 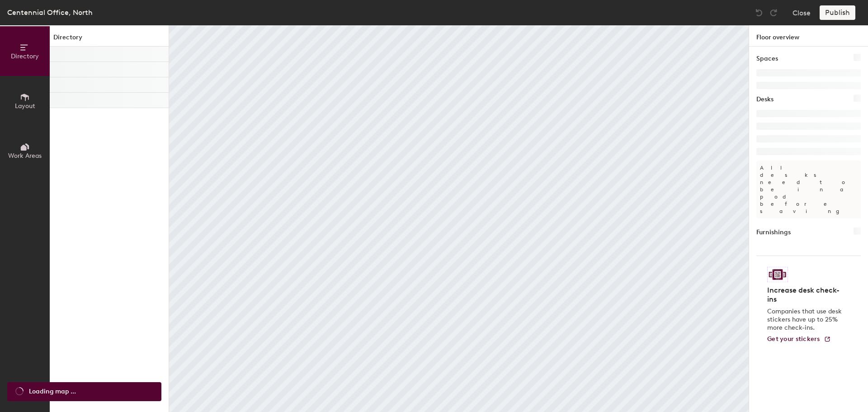 I want to click on div: Centennial Office, North, so click(x=50, y=12).